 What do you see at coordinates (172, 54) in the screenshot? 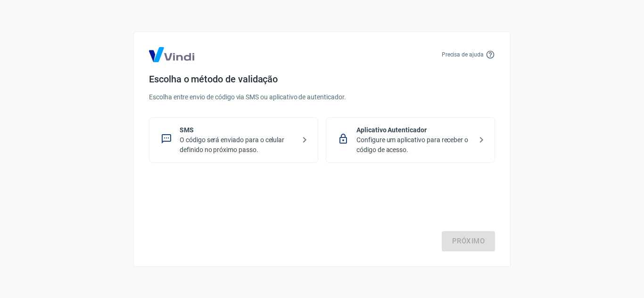
I see `img: Logo Vind` at bounding box center [172, 54].